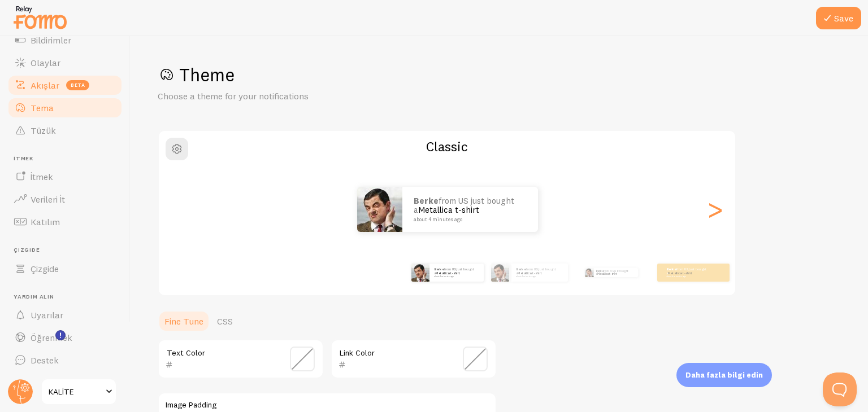 The width and height of the screenshot is (868, 412). I want to click on a: CSS, so click(225, 321).